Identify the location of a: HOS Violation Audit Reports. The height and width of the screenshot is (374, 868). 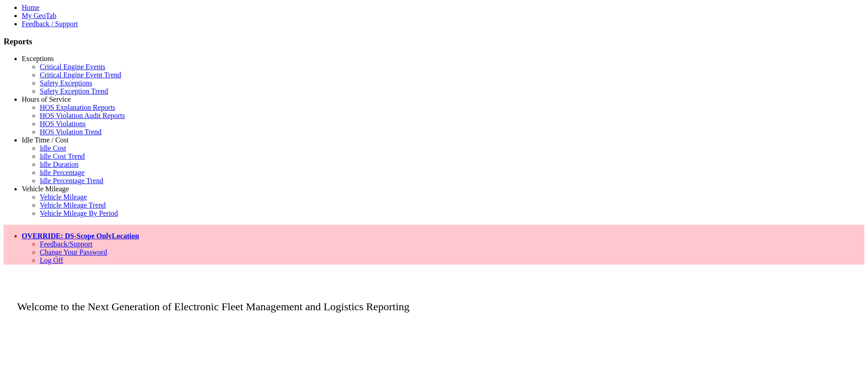
(82, 116).